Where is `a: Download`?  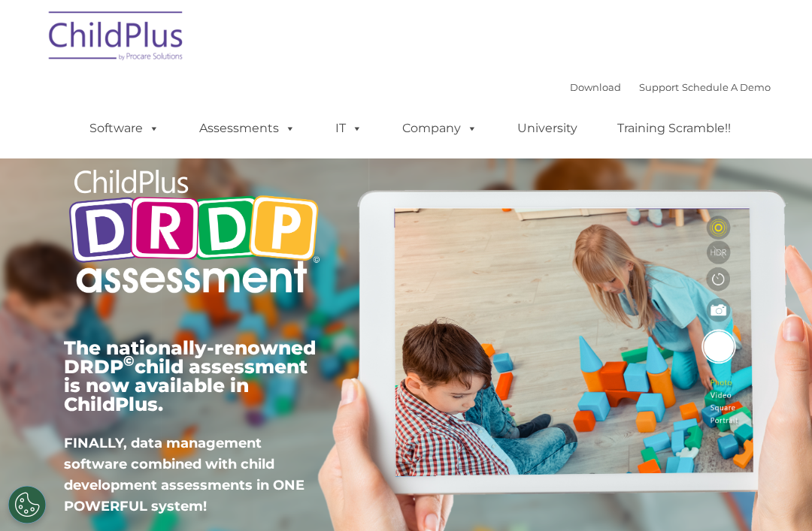 a: Download is located at coordinates (596, 87).